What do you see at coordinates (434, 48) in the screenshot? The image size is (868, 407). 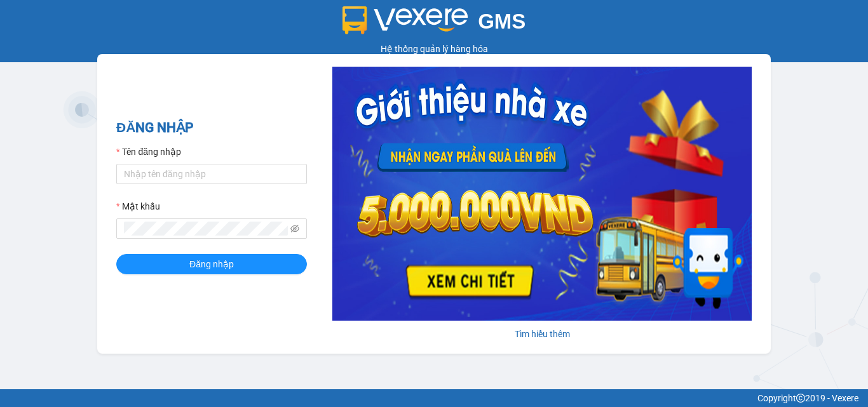 I see `div: Hệ thống quản lý hàng hóa` at bounding box center [434, 48].